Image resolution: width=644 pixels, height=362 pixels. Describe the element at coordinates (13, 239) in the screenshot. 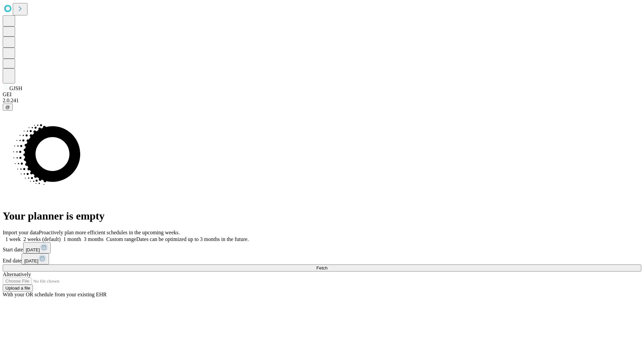

I see `span: 1 week` at that location.